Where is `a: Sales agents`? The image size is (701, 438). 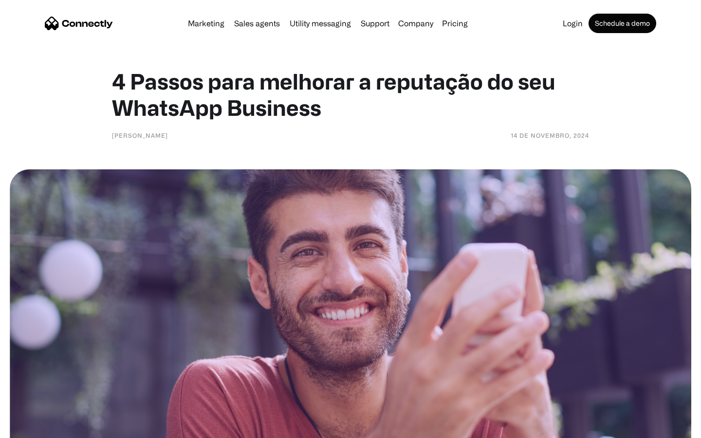 a: Sales agents is located at coordinates (257, 23).